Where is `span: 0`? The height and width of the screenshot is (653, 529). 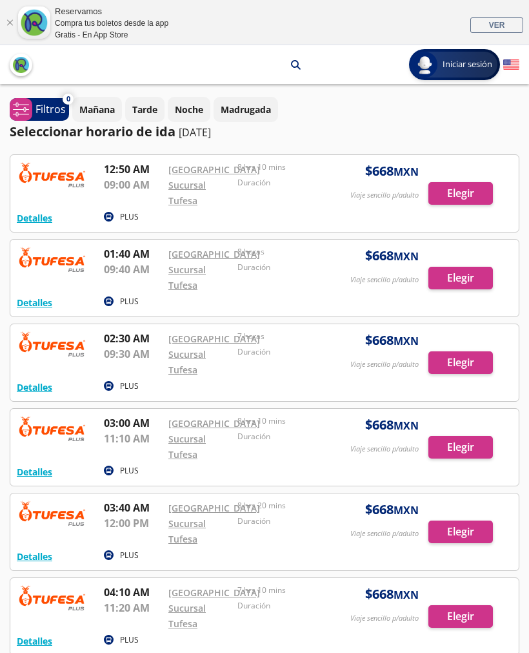 span: 0 is located at coordinates (68, 99).